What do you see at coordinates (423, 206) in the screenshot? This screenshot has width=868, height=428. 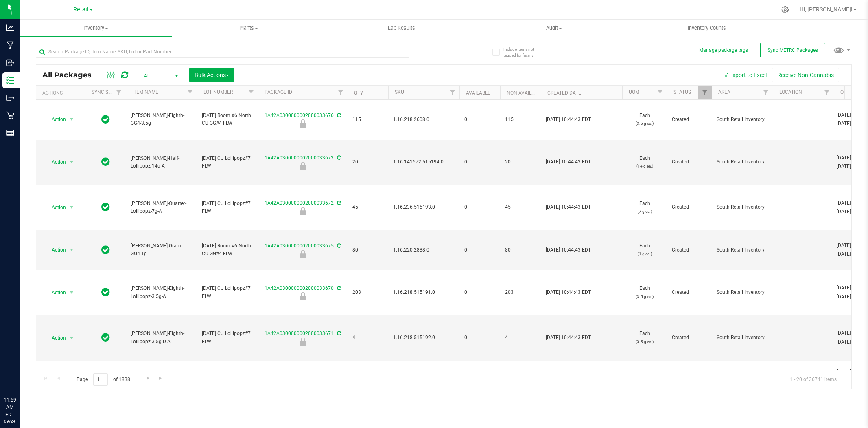 I see `span: 1.16.236.515193.0` at bounding box center [423, 206].